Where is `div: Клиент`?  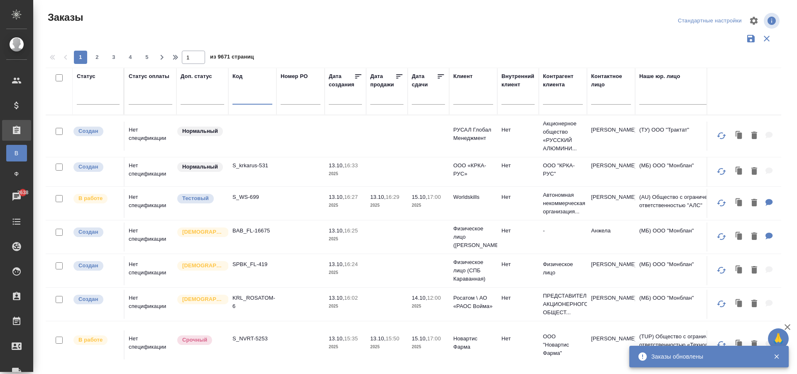 div: Клиент is located at coordinates (463, 76).